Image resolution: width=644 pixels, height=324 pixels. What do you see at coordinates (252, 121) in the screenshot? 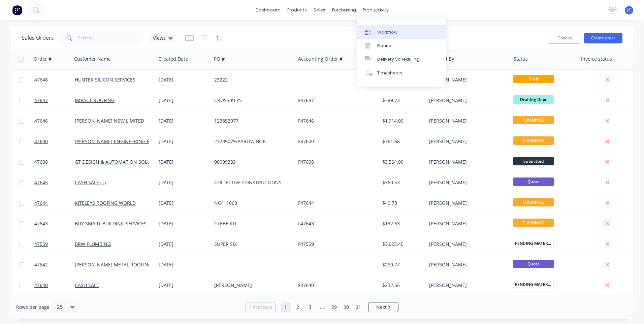
I see `div: 123852077` at bounding box center [252, 121].